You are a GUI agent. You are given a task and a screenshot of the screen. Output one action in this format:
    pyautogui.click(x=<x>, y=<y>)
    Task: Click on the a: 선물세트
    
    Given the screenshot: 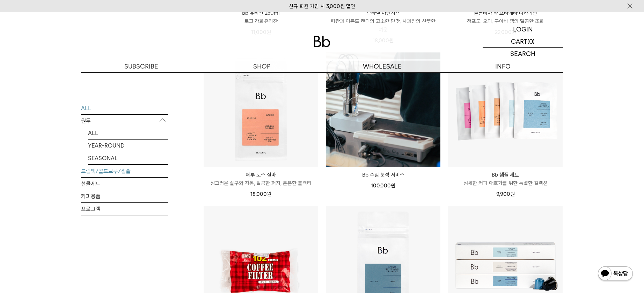 What is the action you would take?
    pyautogui.click(x=125, y=183)
    